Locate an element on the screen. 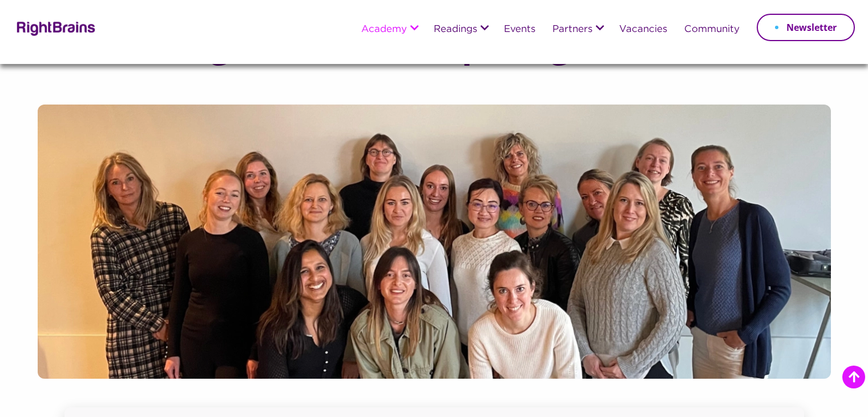 The width and height of the screenshot is (868, 417). a: Readings is located at coordinates (456, 29).